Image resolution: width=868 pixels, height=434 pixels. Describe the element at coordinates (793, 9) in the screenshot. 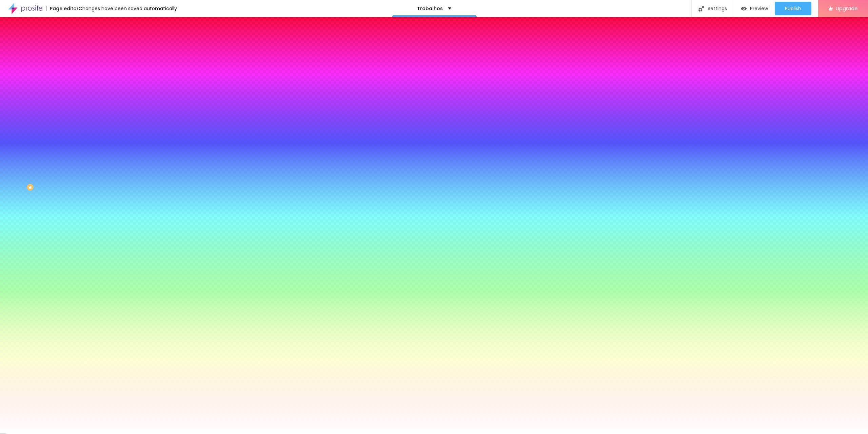

I see `button: Publish` at that location.